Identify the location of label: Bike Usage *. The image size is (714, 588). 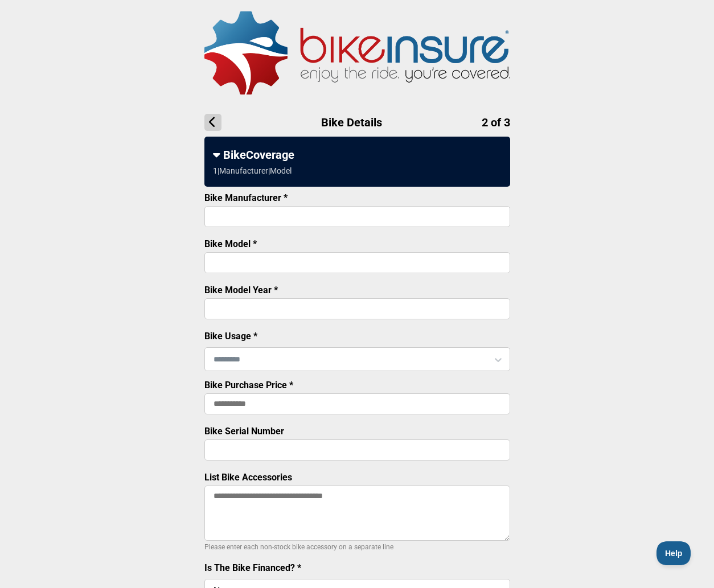
(231, 336).